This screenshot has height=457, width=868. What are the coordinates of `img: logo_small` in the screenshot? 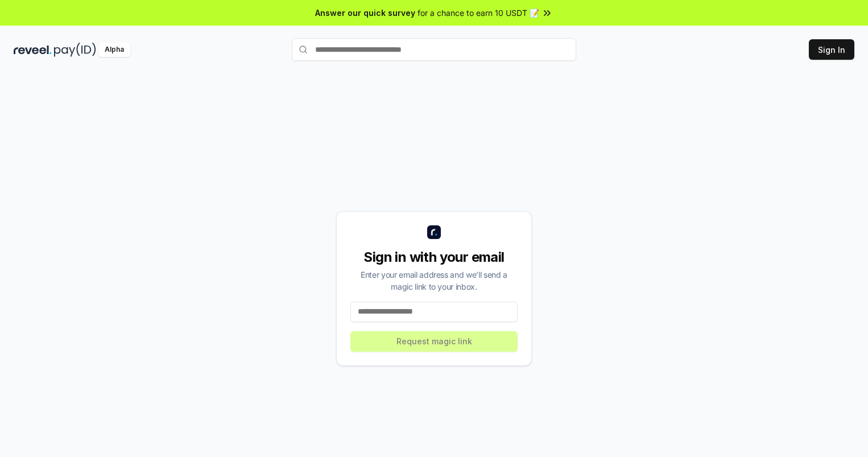 It's located at (434, 232).